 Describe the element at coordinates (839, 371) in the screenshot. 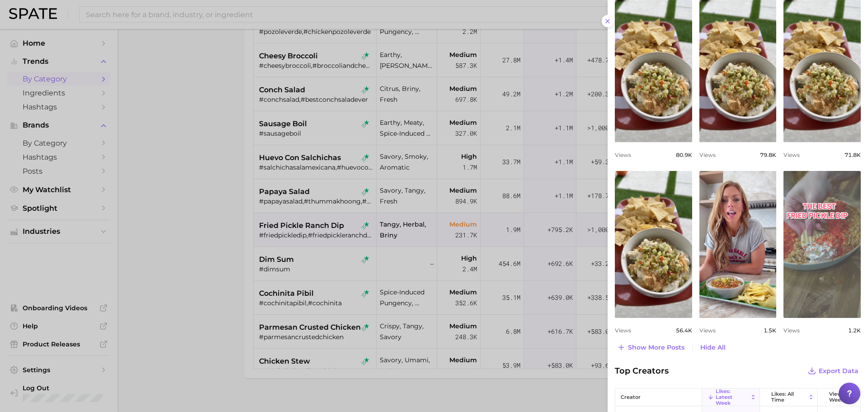

I see `span: Export Data` at that location.